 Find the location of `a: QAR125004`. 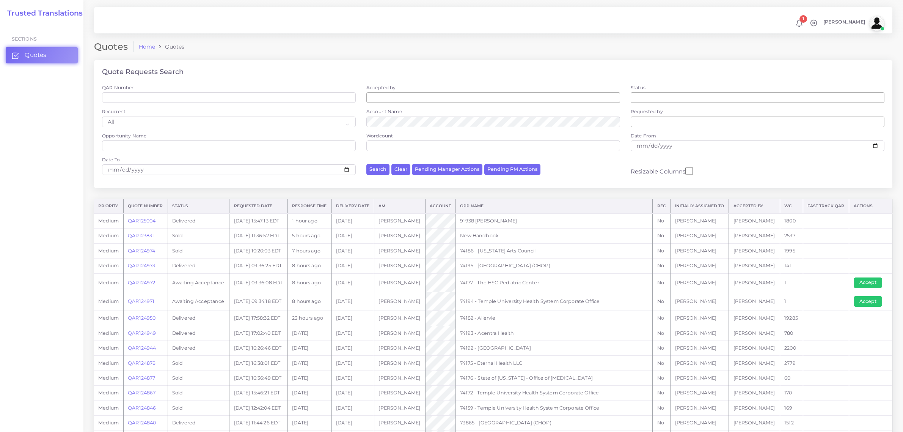

a: QAR125004 is located at coordinates (141, 220).